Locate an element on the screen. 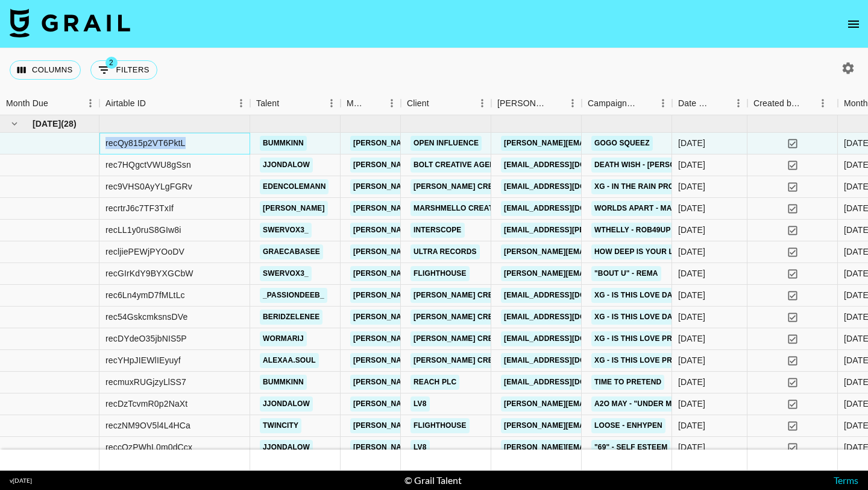 This screenshot has height=490, width=868. div: 09/04/2025 is located at coordinates (691, 230).